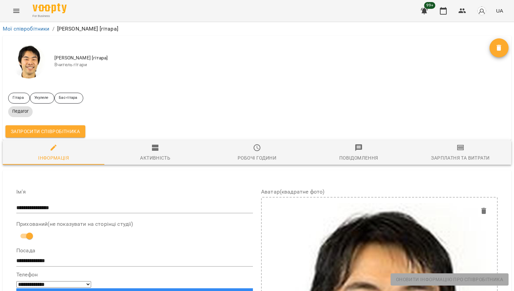  What do you see at coordinates (430, 5) in the screenshot?
I see `span: 99+` at bounding box center [430, 5].